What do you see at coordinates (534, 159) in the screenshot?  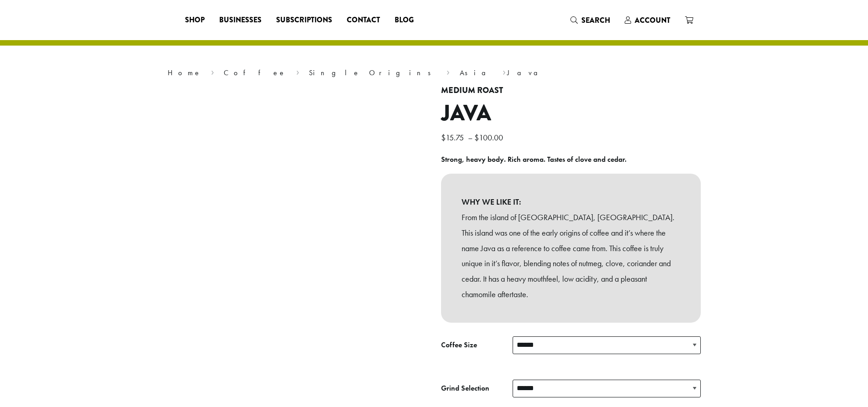 I see `b: Strong, heavy body. Rich aroma. Tastes of clove and cedar.` at bounding box center [534, 159].